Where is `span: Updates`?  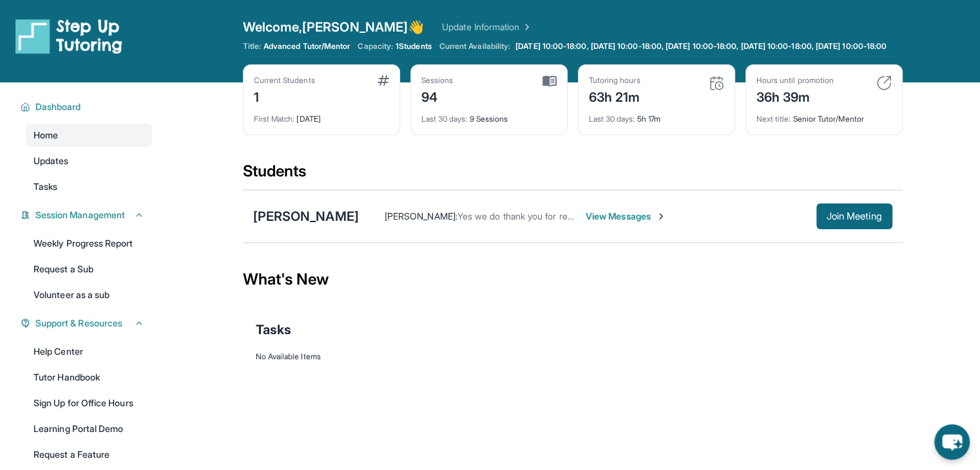
span: Updates is located at coordinates (51, 161).